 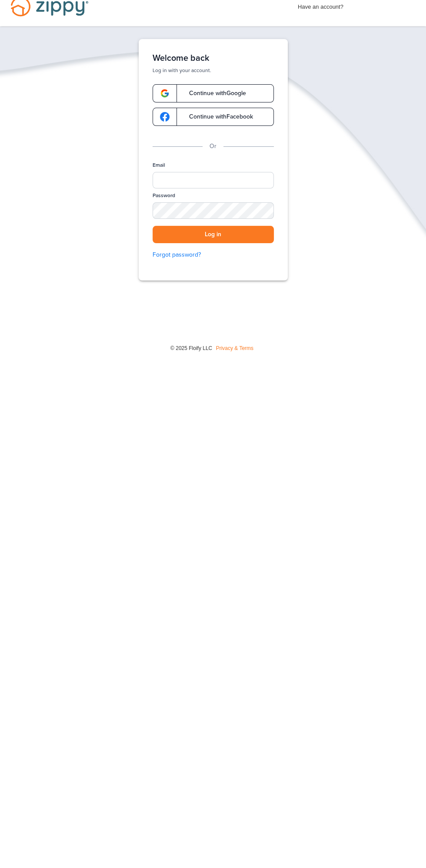 What do you see at coordinates (213, 117) in the screenshot?
I see `a: google-logoContinue withFacebook` at bounding box center [213, 117].